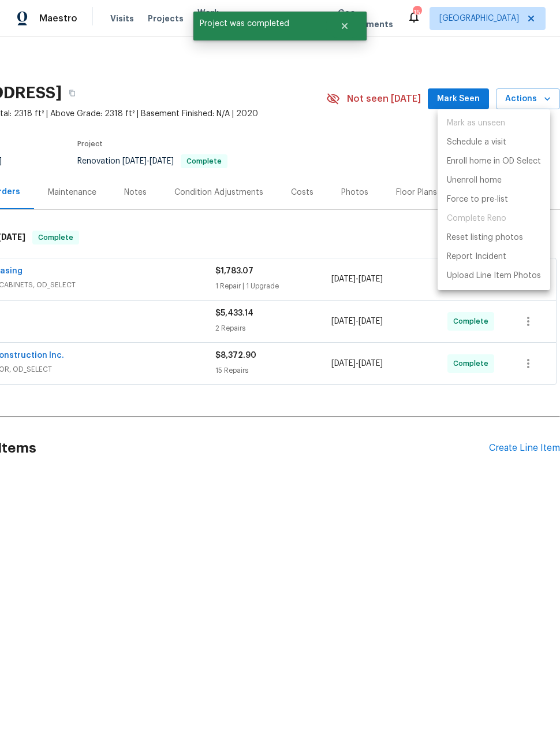 The height and width of the screenshot is (741, 560). Describe the element at coordinates (494, 218) in the screenshot. I see `span: Project is already completed` at that location.